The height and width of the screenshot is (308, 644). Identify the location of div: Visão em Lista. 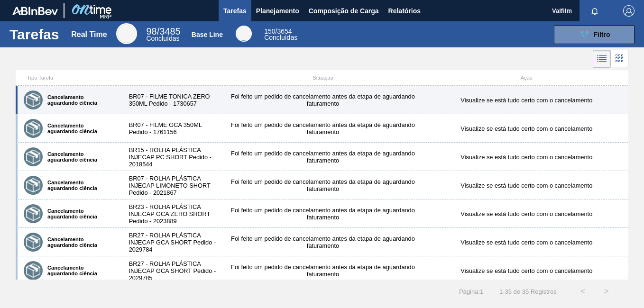
(602, 59).